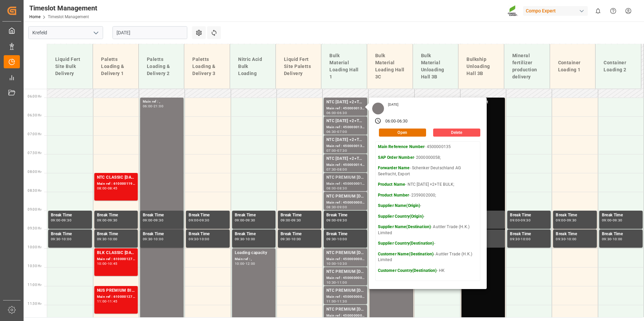 This screenshot has height=321, width=644. What do you see at coordinates (345, 184) in the screenshot?
I see `div: Main ref : 4500000012, 2000000014;` at bounding box center [345, 184].